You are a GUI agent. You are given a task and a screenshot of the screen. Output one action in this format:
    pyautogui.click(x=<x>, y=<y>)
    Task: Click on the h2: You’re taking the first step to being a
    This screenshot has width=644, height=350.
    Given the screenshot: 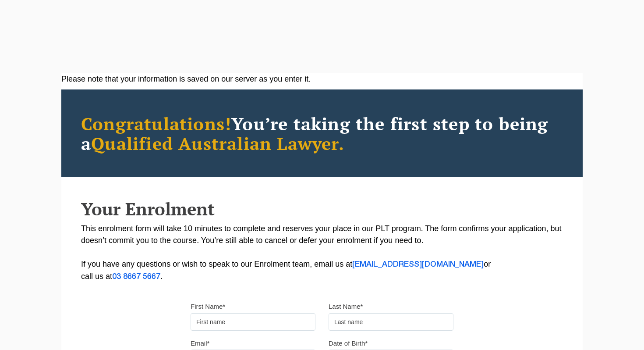 What is the action you would take?
    pyautogui.click(x=322, y=133)
    